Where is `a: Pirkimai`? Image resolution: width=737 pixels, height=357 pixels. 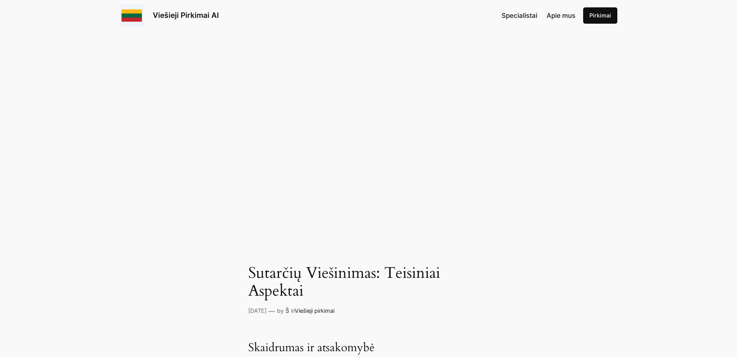
a: Pirkimai is located at coordinates (600, 16).